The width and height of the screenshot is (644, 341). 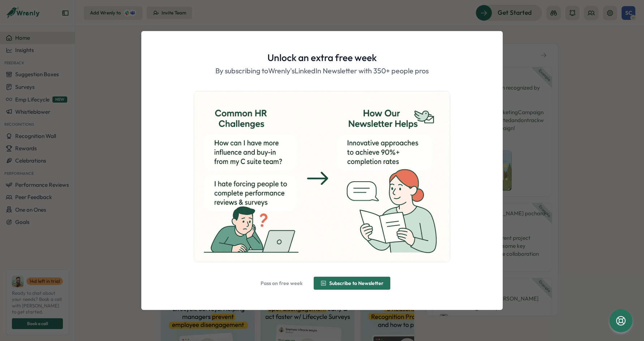 I want to click on p: By subscribing to Wrenly's LinkedIn Newsletter with 350+ people pros, so click(x=322, y=71).